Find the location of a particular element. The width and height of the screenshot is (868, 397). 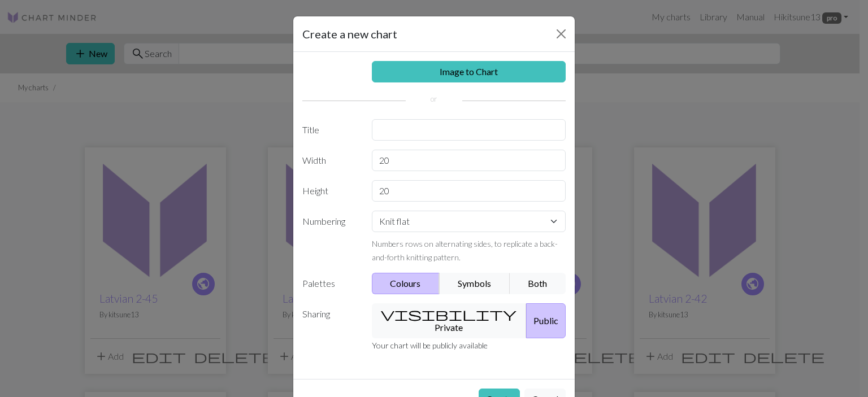

label: Sharing is located at coordinates (330, 320).